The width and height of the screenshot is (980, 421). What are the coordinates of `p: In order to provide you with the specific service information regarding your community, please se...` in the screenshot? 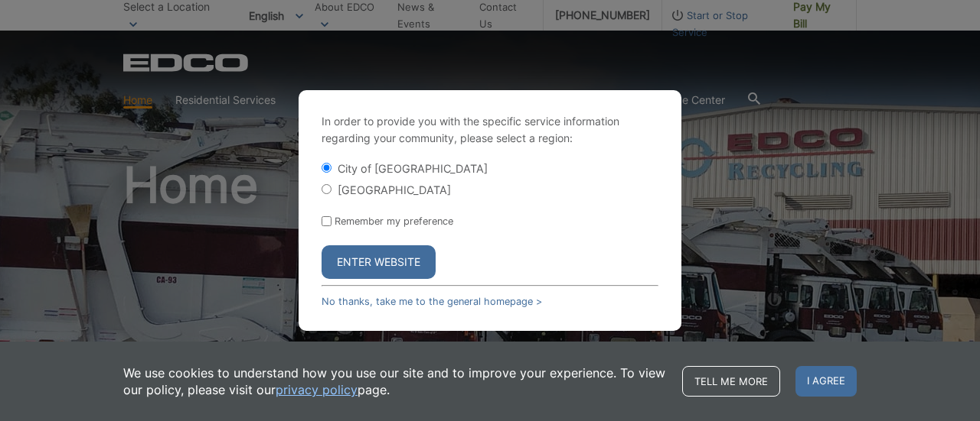 It's located at (490, 130).